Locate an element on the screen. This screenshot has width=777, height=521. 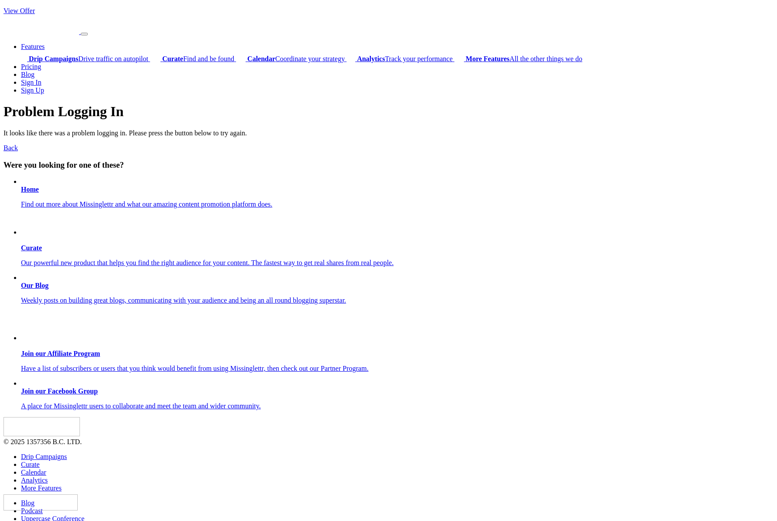
p: Find out more about Missinglettr and what our amazing content promotion platform does. is located at coordinates (397, 204).